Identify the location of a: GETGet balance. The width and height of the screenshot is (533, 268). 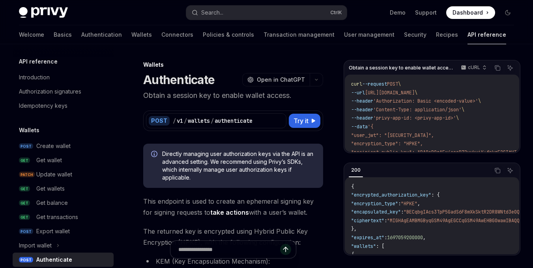
(63, 203).